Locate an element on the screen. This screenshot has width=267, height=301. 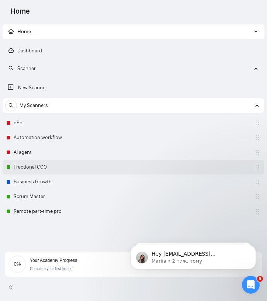
a: AI agent is located at coordinates (49, 153).